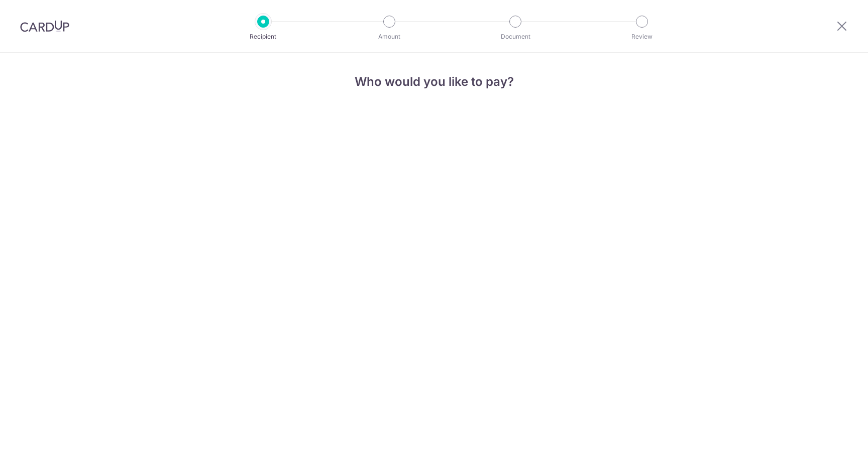 The height and width of the screenshot is (464, 868). Describe the element at coordinates (389, 37) in the screenshot. I see `p: Amount` at that location.